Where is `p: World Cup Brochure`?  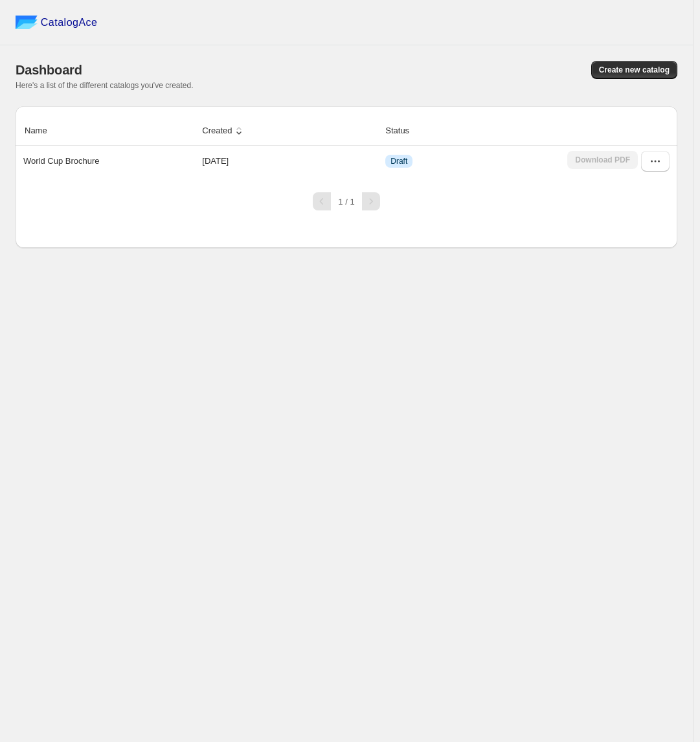
p: World Cup Brochure is located at coordinates (61, 162).